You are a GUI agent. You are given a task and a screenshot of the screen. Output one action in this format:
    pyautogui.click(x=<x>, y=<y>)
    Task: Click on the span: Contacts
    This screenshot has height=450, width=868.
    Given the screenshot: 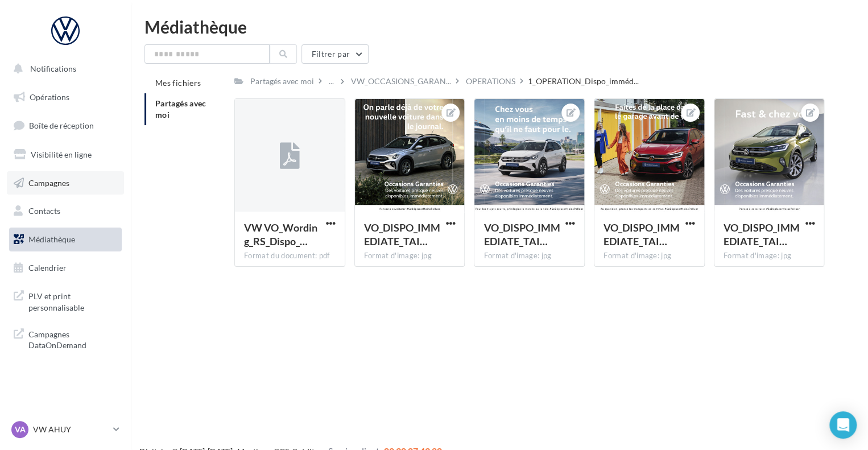 What is the action you would take?
    pyautogui.click(x=44, y=210)
    